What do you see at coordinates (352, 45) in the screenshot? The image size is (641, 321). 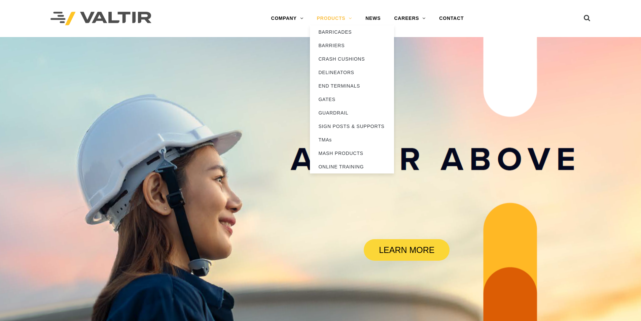 I see `a: BARRIERS` at bounding box center [352, 45].